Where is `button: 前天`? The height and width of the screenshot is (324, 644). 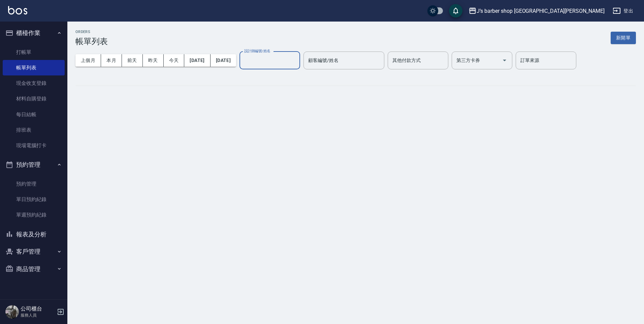 button: 前天 is located at coordinates (132, 61).